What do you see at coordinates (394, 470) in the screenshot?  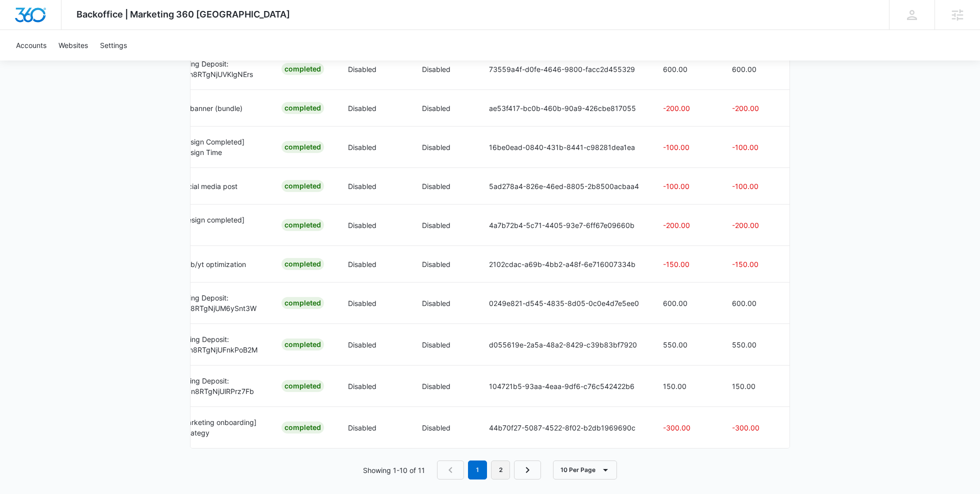 I see `p: Showing 1-10 of 11` at bounding box center [394, 470].